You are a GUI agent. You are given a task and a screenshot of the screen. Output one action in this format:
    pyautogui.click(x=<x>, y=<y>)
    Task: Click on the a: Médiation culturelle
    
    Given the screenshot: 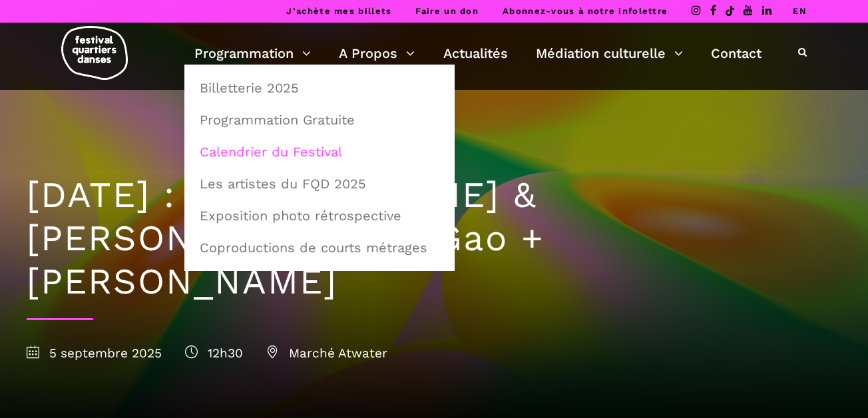 What is the action you would take?
    pyautogui.click(x=609, y=53)
    